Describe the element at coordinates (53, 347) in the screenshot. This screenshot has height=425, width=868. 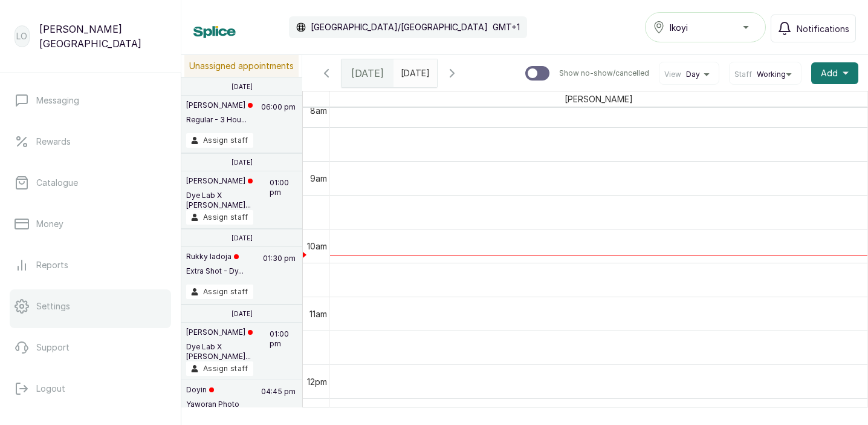
I see `p: Support` at that location.